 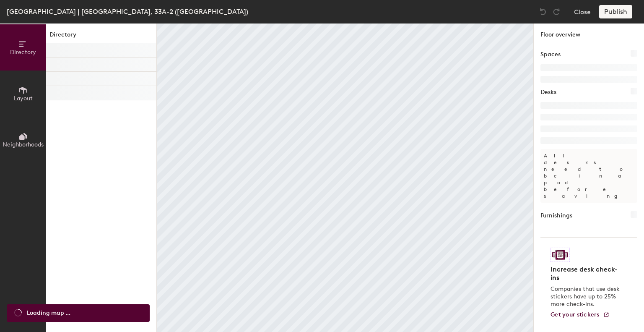 I want to click on img: Redo, so click(x=556, y=12).